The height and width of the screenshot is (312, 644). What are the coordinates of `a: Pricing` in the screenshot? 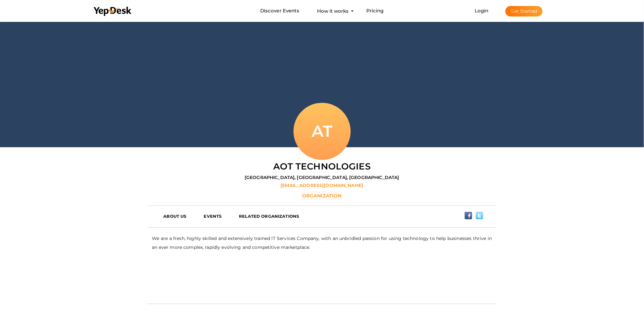 It's located at (375, 10).